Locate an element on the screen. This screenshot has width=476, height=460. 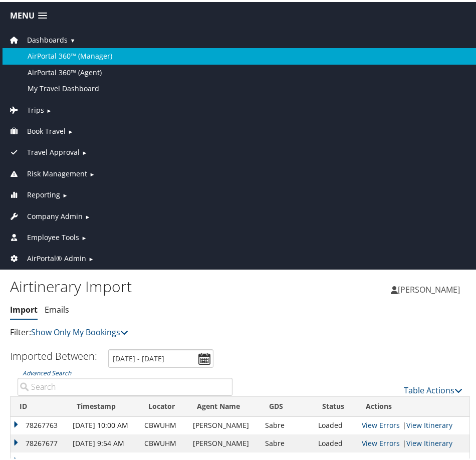
th: GDS: activate to sort column ascending is located at coordinates (286, 404).